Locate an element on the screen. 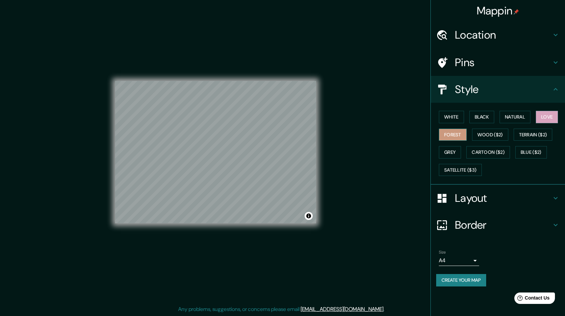 The height and width of the screenshot is (316, 565). h4: Mappin is located at coordinates (498, 11).